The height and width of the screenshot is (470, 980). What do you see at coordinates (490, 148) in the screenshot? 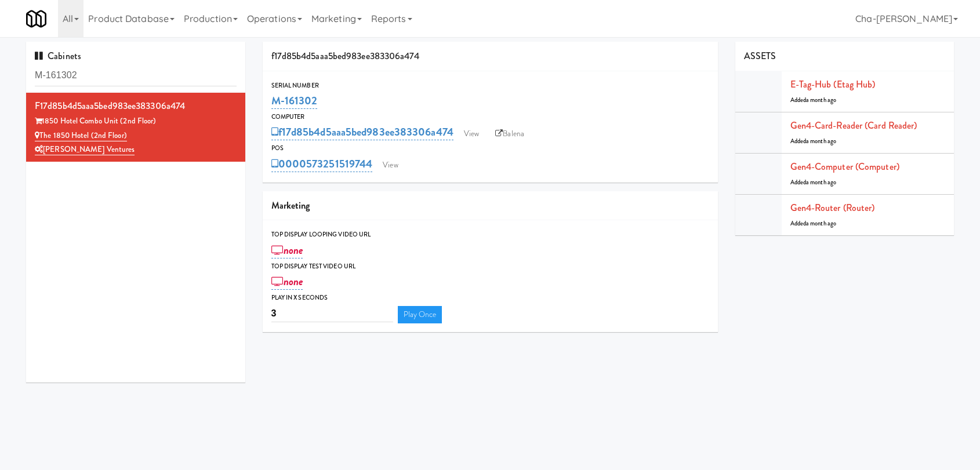
I see `div: POS` at bounding box center [490, 148].